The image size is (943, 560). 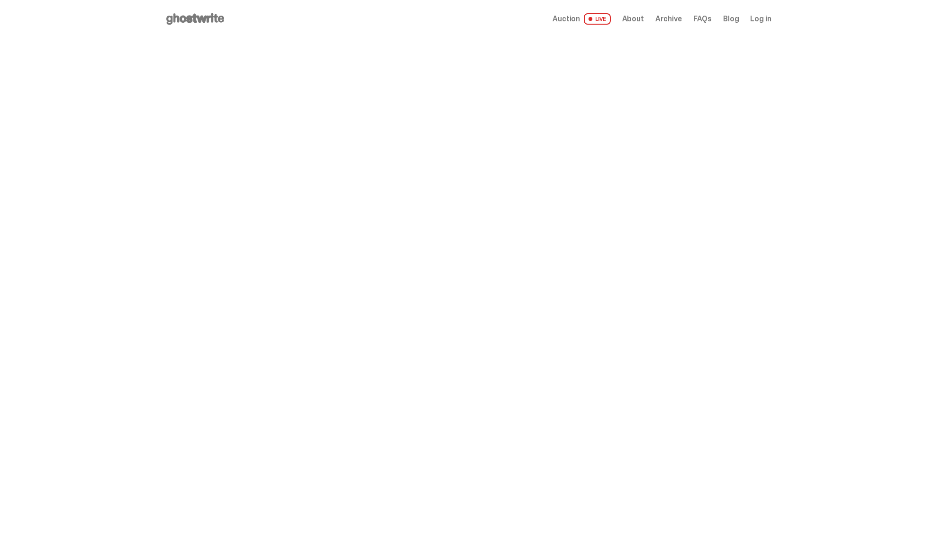 What do you see at coordinates (761, 19) in the screenshot?
I see `span: Log in` at bounding box center [761, 19].